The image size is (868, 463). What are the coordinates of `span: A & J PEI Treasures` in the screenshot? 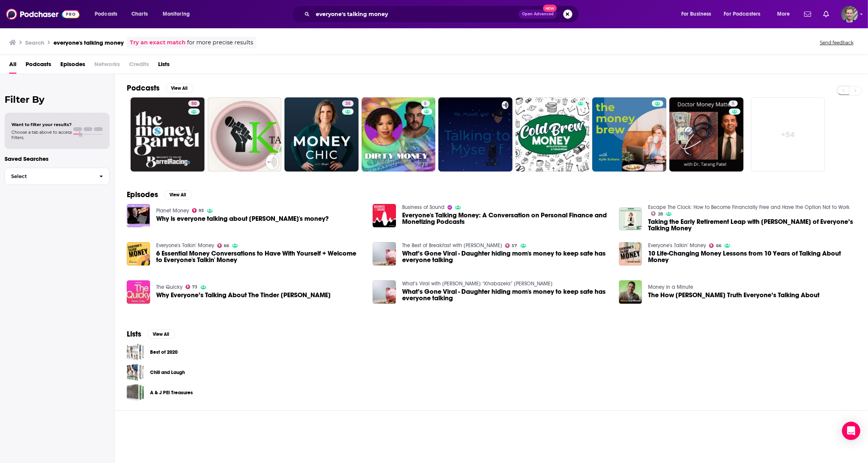 It's located at (135, 393).